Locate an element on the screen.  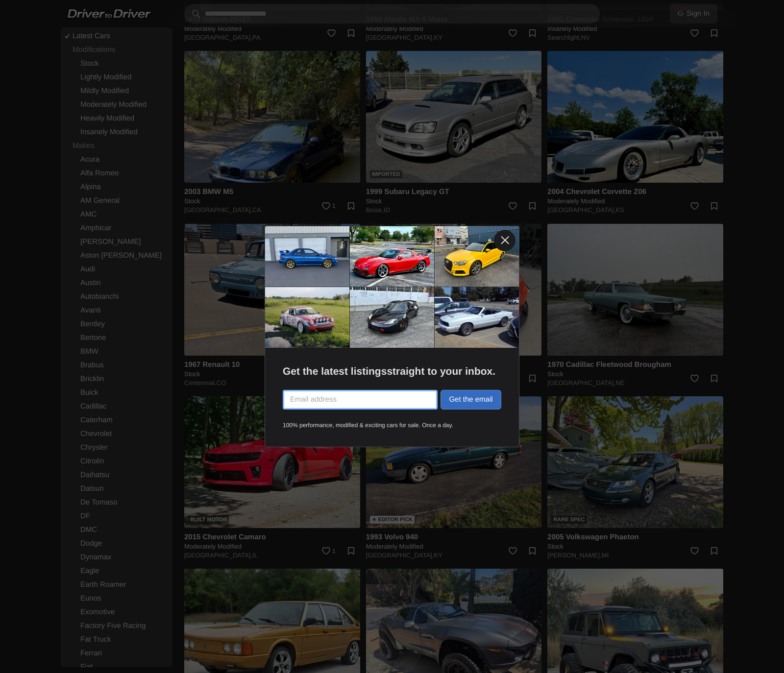
img: cars cover photo is located at coordinates (392, 287).